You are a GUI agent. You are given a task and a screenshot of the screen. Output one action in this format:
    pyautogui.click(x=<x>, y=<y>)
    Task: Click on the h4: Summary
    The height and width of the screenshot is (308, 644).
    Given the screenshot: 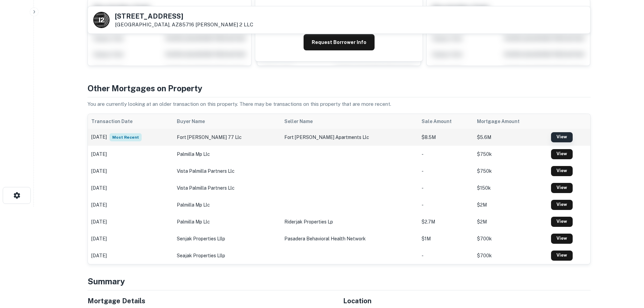 What is the action you would take?
    pyautogui.click(x=339, y=281)
    